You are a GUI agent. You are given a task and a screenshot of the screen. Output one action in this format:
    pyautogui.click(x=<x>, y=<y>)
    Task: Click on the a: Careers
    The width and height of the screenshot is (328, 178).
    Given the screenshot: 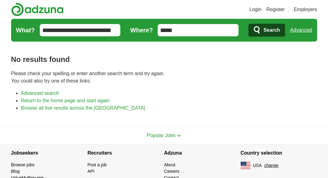 What is the action you would take?
    pyautogui.click(x=172, y=172)
    